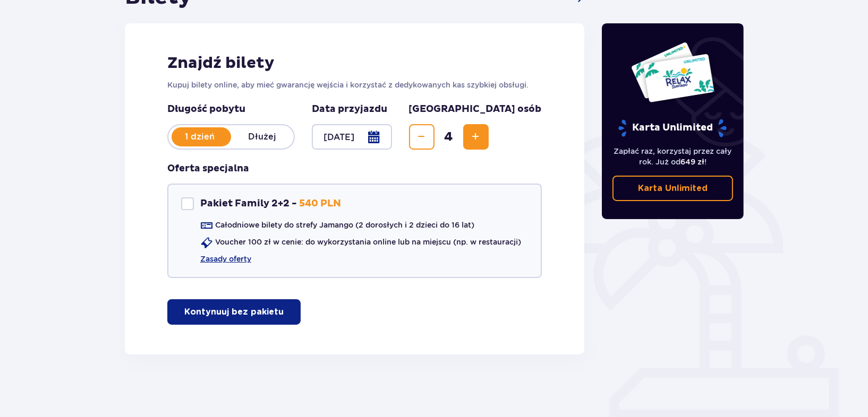 This screenshot has width=868, height=417. Describe the element at coordinates (673, 189) in the screenshot. I see `a: Karta Unlimited` at that location.